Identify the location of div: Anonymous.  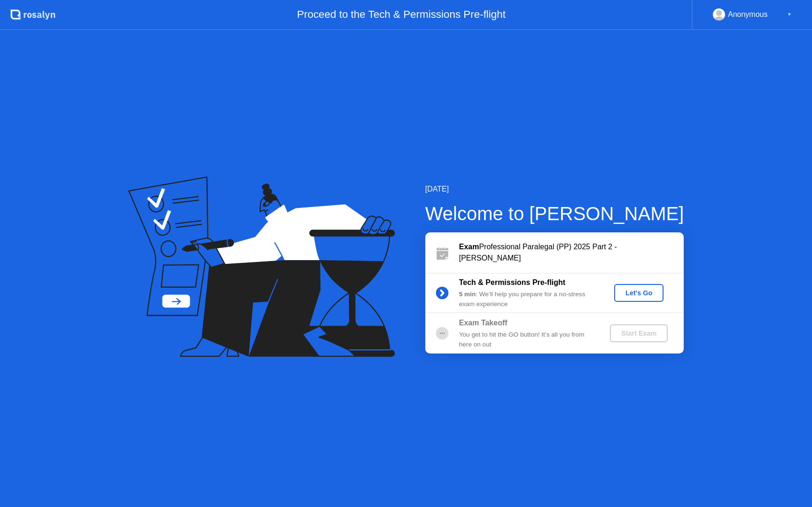
(748, 15).